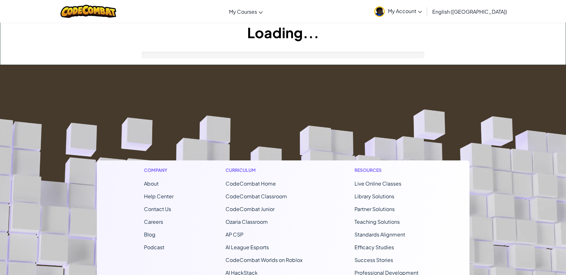 This screenshot has width=566, height=275. I want to click on h1: Resources, so click(388, 170).